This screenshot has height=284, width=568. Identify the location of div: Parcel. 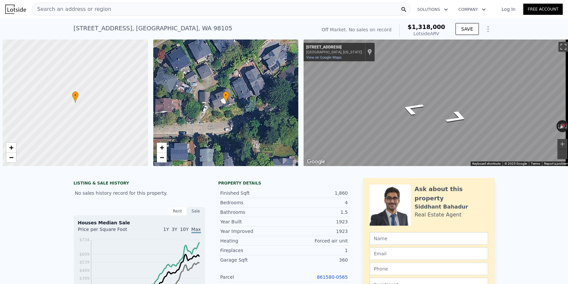
(252, 277).